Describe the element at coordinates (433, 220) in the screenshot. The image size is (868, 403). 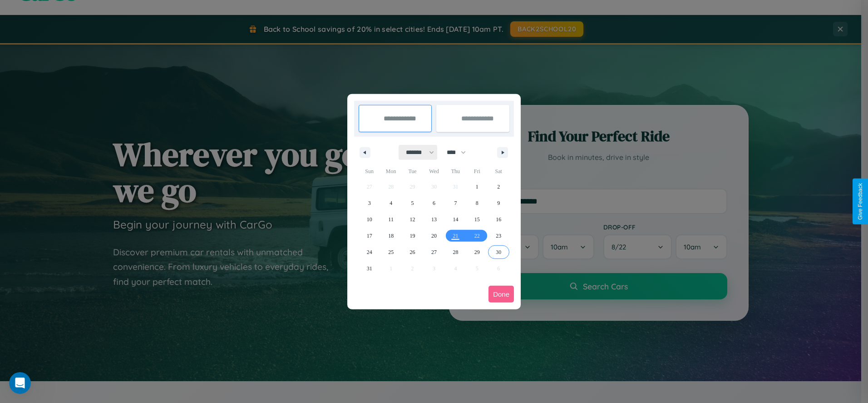
I see `button: 13` at that location.